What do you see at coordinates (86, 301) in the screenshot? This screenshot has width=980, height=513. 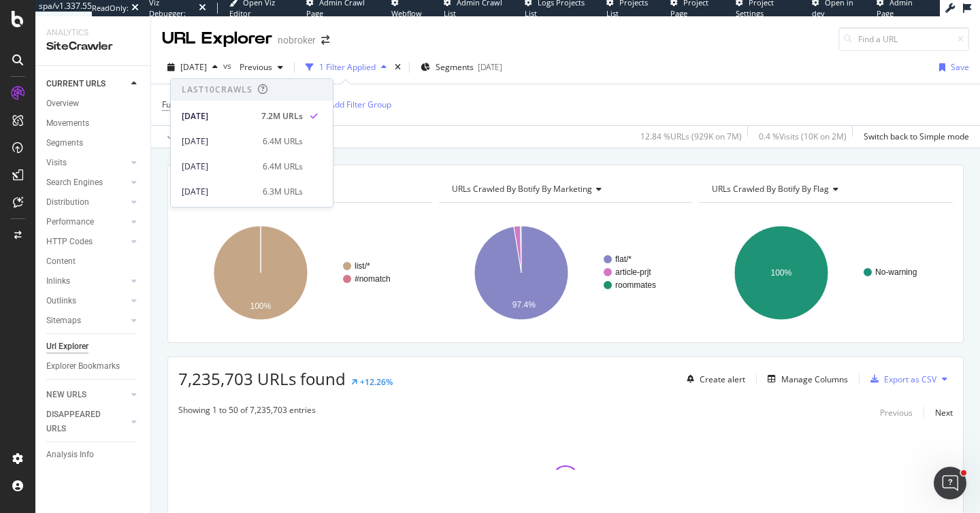 I see `a: Outlinks` at bounding box center [86, 301].